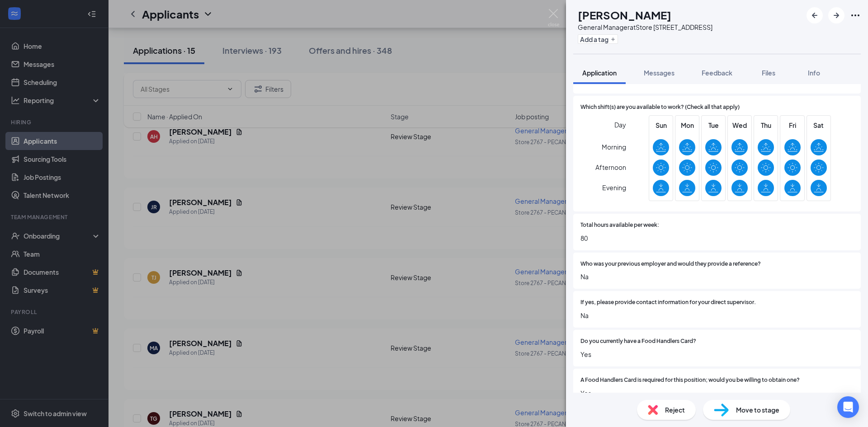 Image resolution: width=868 pixels, height=427 pixels. What do you see at coordinates (836, 15) in the screenshot?
I see `svg: ArrowRight` at bounding box center [836, 15].